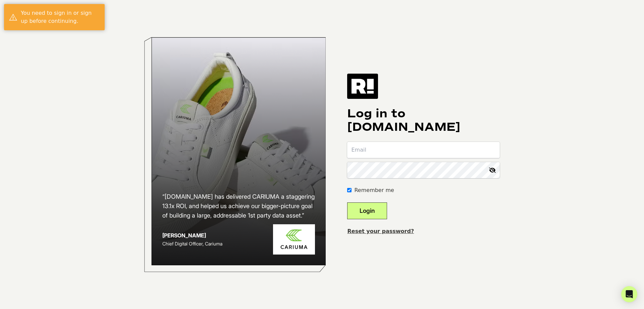 This screenshot has height=309, width=644. Describe the element at coordinates (367, 211) in the screenshot. I see `button: Login` at that location.